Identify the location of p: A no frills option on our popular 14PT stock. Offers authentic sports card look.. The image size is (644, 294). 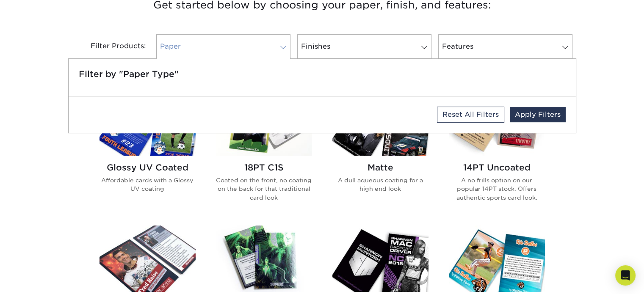
(497, 189).